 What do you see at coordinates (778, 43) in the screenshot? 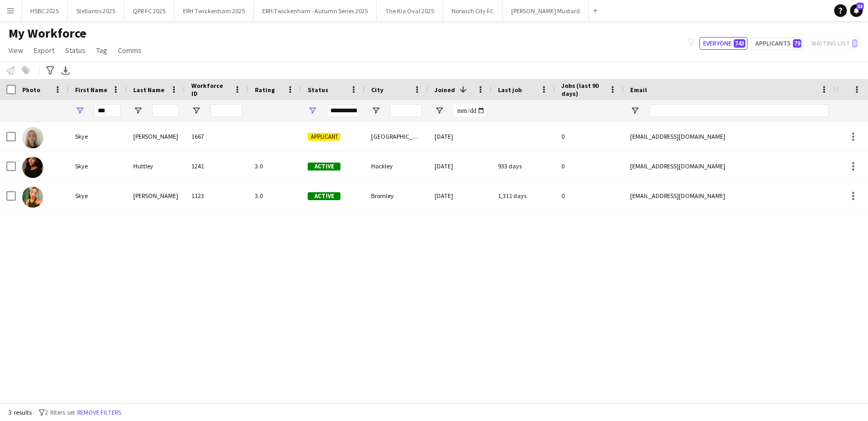
I see `button: Applicants79` at bounding box center [778, 43].